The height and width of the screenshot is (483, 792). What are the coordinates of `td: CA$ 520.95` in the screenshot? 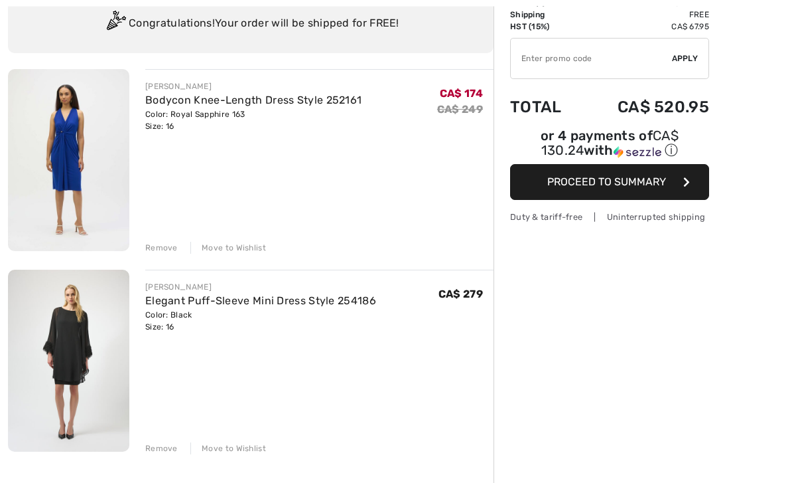 It's located at (646, 108).